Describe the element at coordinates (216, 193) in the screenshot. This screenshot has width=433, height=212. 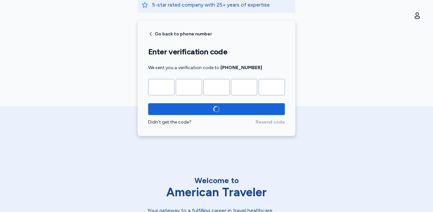
I see `div: American Traveler` at that location.